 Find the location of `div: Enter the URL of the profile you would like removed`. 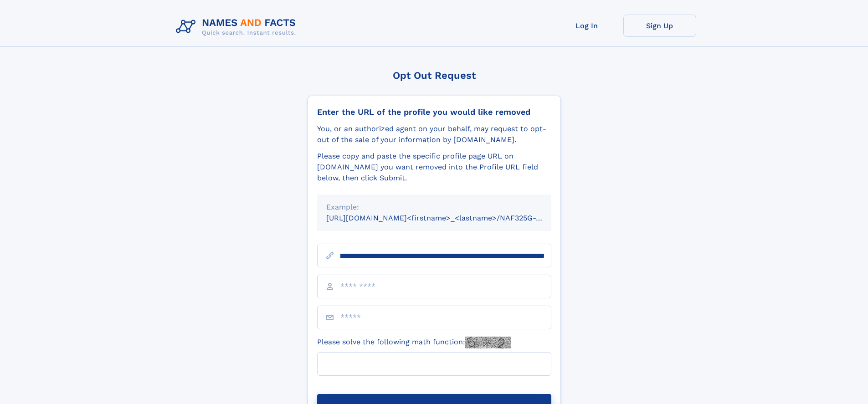

div: Enter the URL of the profile you would like removed is located at coordinates (434, 112).